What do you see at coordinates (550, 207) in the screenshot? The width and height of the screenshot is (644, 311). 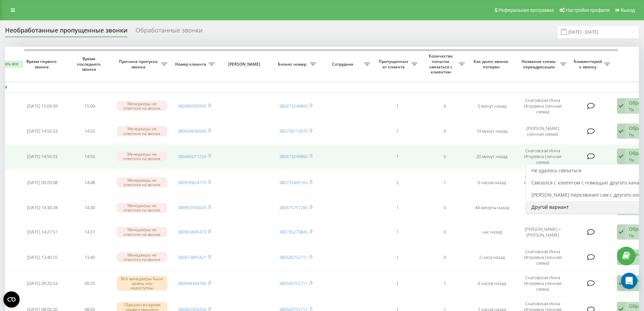 I see `span: Другой вариант` at bounding box center [550, 207].